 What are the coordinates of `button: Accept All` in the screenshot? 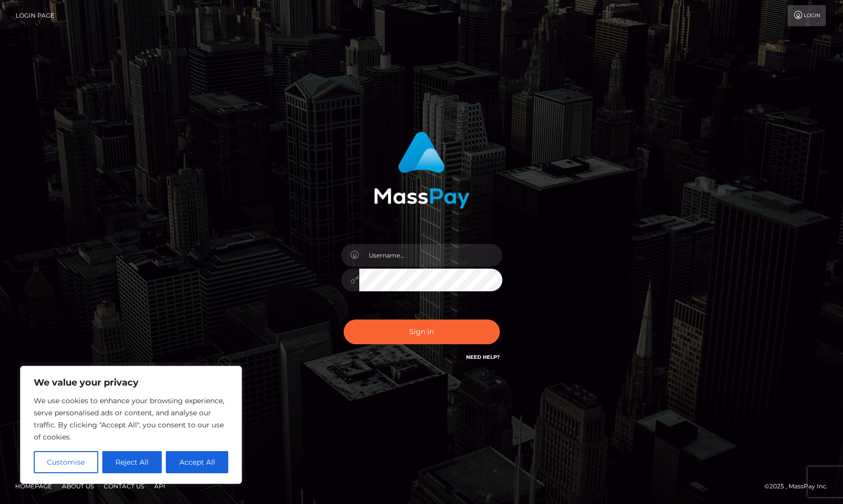 It's located at (197, 462).